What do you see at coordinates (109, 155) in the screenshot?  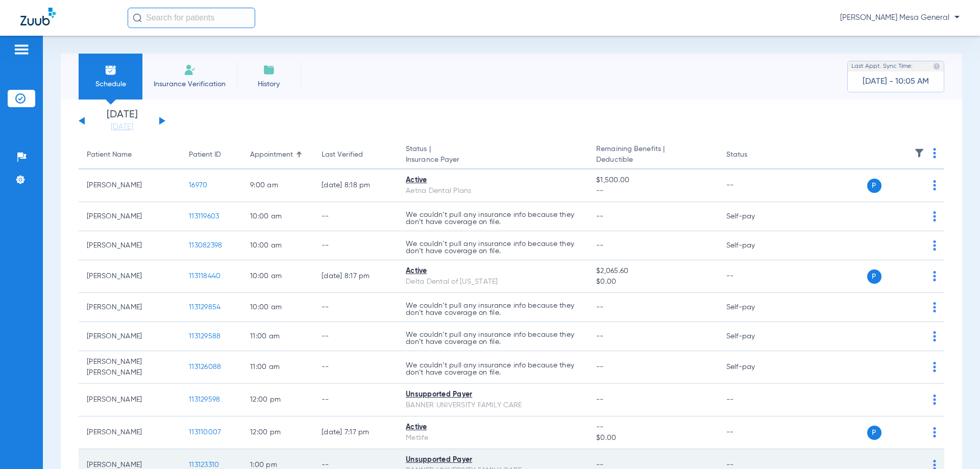 I see `div: Patient Name` at bounding box center [109, 155].